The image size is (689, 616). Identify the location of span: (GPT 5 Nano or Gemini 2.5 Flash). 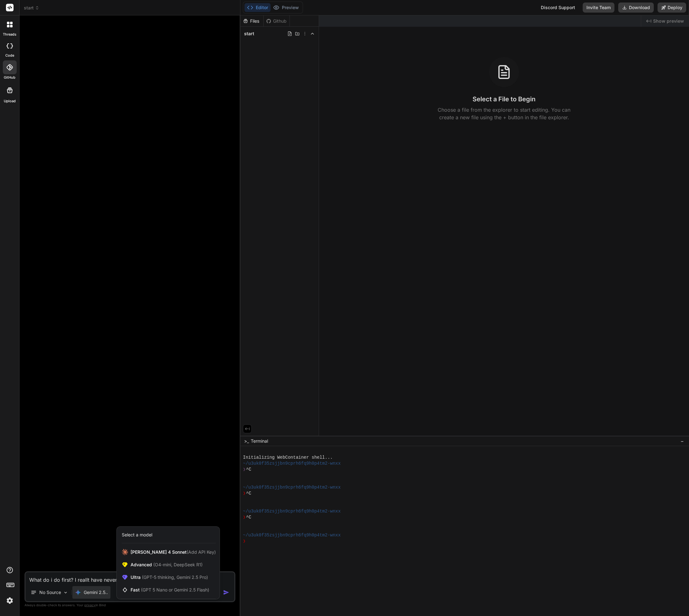
(175, 589).